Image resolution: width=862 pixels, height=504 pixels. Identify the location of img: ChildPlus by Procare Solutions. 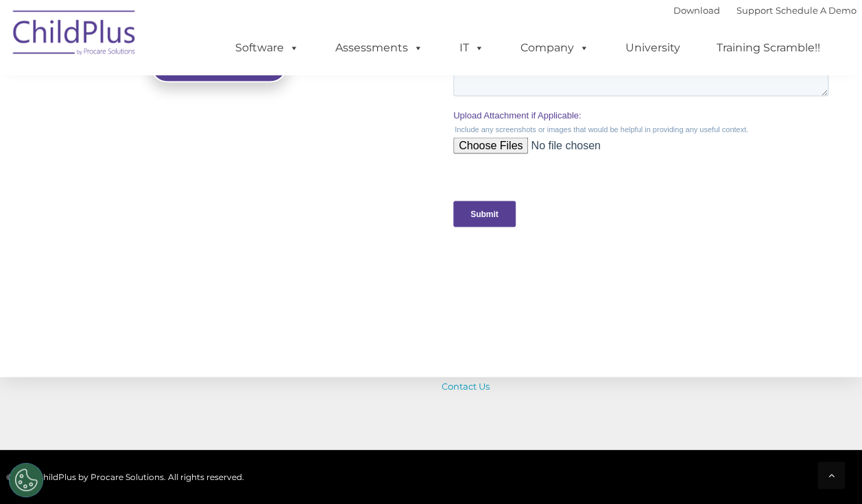
(75, 35).